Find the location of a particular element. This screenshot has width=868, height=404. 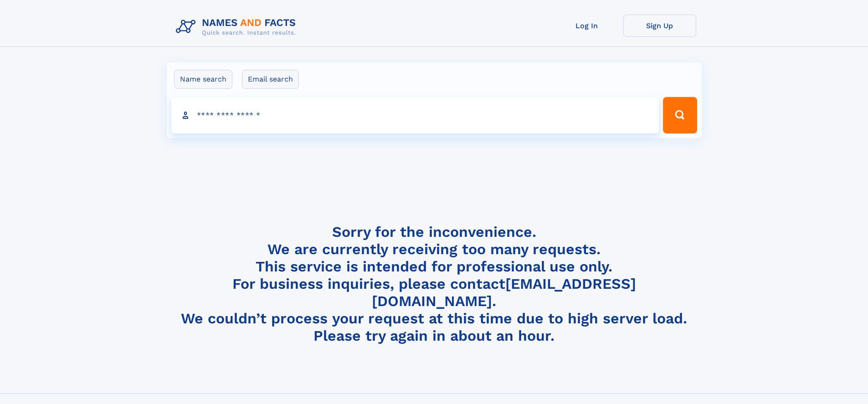

h4: Sorry for the inconvenience. We are currently receiving too many requests. This service is intend... is located at coordinates (434, 283).